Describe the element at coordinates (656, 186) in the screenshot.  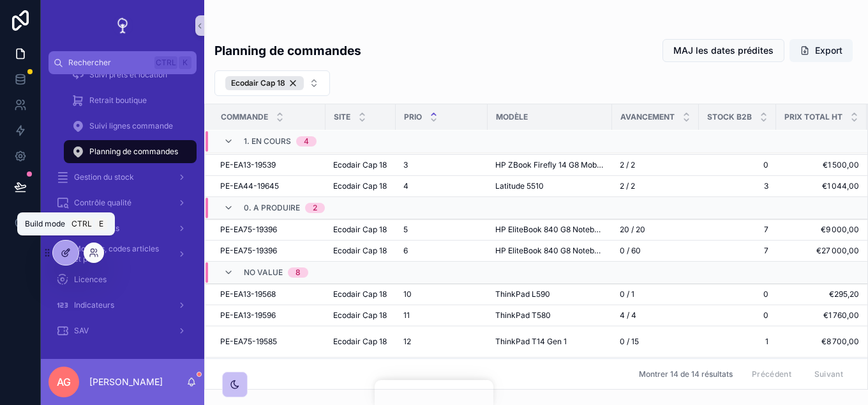
I see `a: 2 / 2` at that location.